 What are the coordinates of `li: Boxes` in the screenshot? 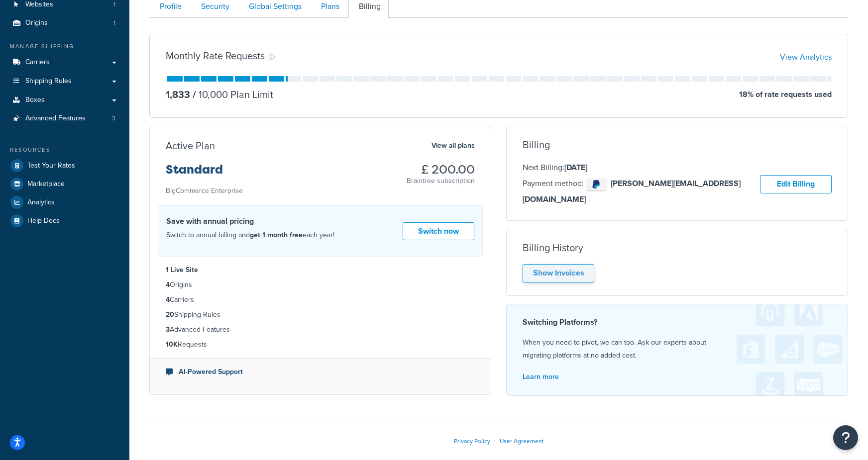 It's located at (64, 100).